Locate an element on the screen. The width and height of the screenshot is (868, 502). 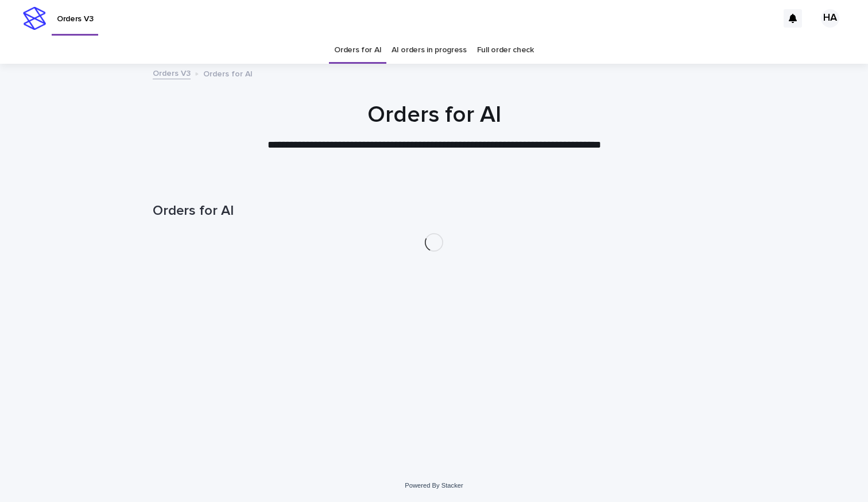
a: Orders for AI is located at coordinates (358, 50).